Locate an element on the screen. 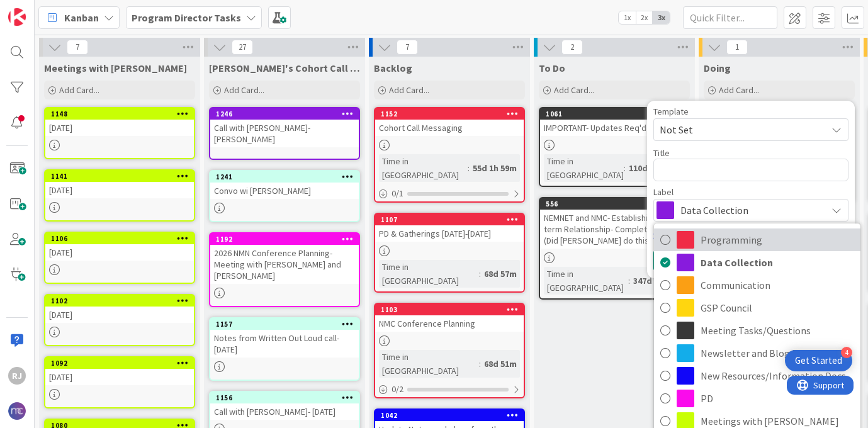 This screenshot has width=868, height=428. span: Communication is located at coordinates (778, 285).